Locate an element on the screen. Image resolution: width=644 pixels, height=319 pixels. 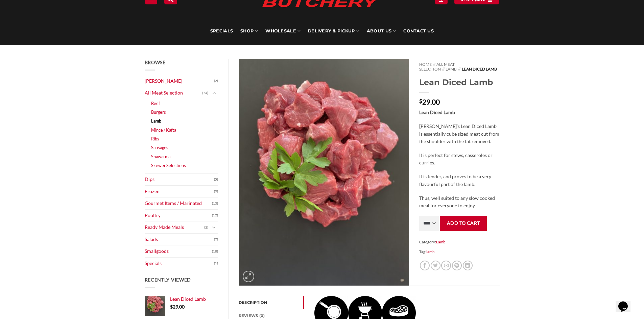
p: Thus, well suited to any slow cooked meal for everyone to enjoy. is located at coordinates (459, 202).